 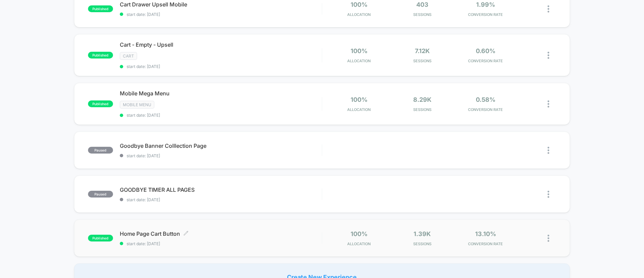 I want to click on span: 13.10%, so click(x=486, y=234).